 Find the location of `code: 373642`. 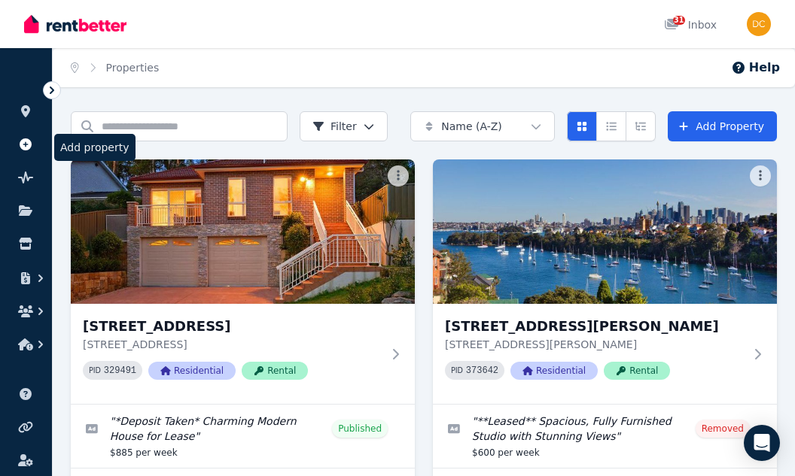

code: 373642 is located at coordinates (482, 371).